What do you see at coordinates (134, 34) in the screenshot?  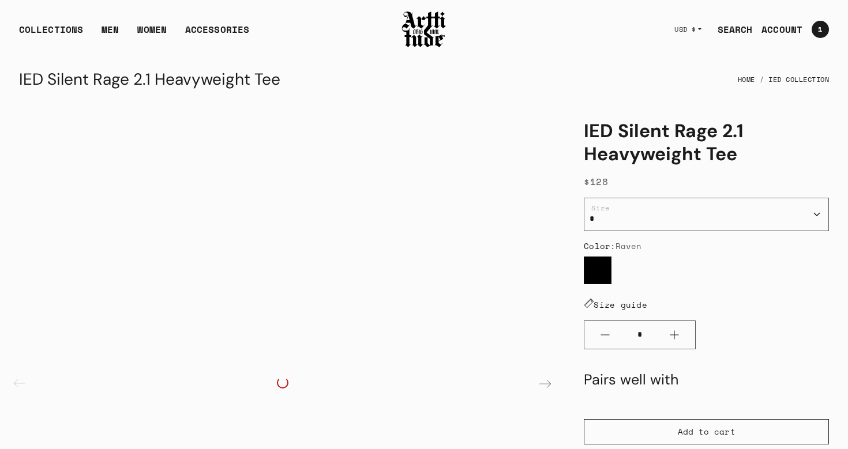 I see `ul: Main navigation` at bounding box center [134, 34].